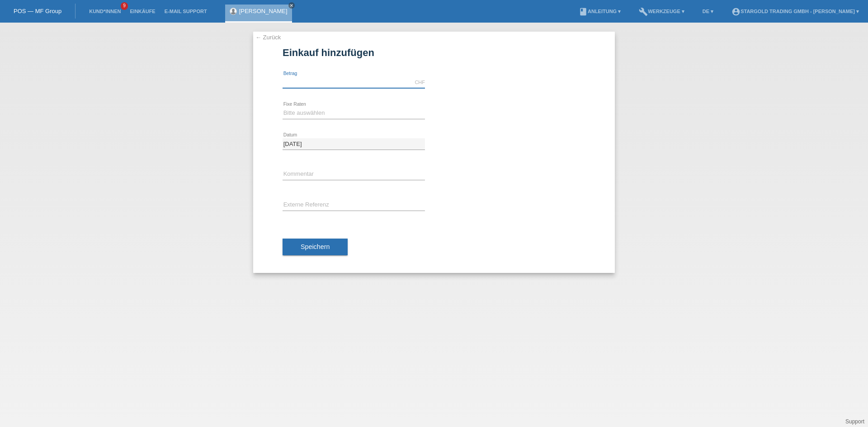 This screenshot has width=868, height=427. I want to click on span: 9, so click(125, 6).